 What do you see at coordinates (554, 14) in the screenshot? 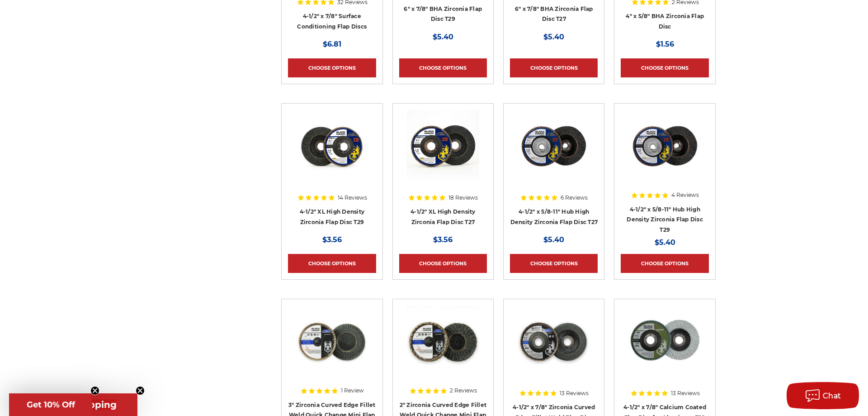
I see `a: 6" x 7/8" BHA Zirconia Flap Disc T27` at bounding box center [554, 14].